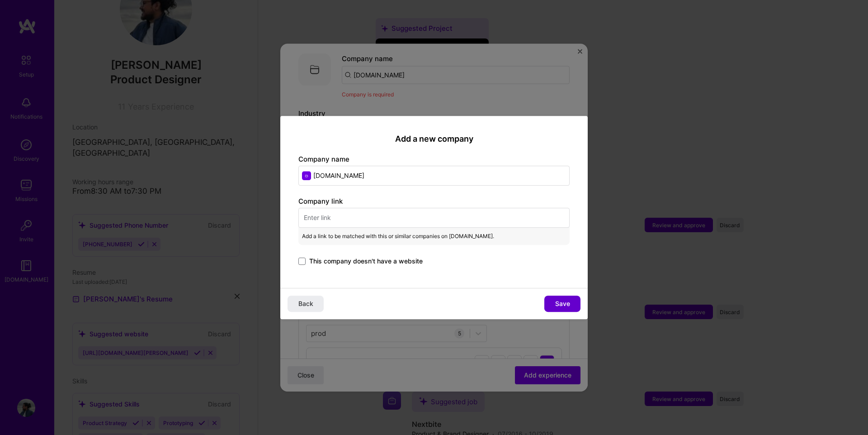 This screenshot has width=868, height=435. Describe the element at coordinates (305, 304) in the screenshot. I see `button: Back` at that location.